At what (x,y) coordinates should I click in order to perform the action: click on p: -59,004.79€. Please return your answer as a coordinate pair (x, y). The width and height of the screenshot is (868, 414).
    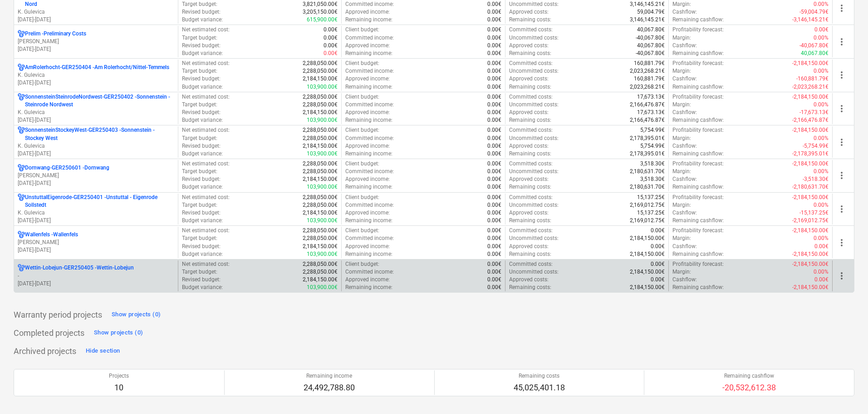
    Looking at the image, I should click on (814, 12).